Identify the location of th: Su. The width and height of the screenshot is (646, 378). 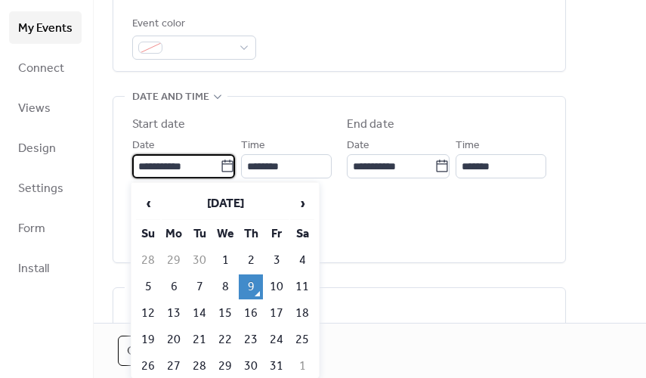
(148, 233).